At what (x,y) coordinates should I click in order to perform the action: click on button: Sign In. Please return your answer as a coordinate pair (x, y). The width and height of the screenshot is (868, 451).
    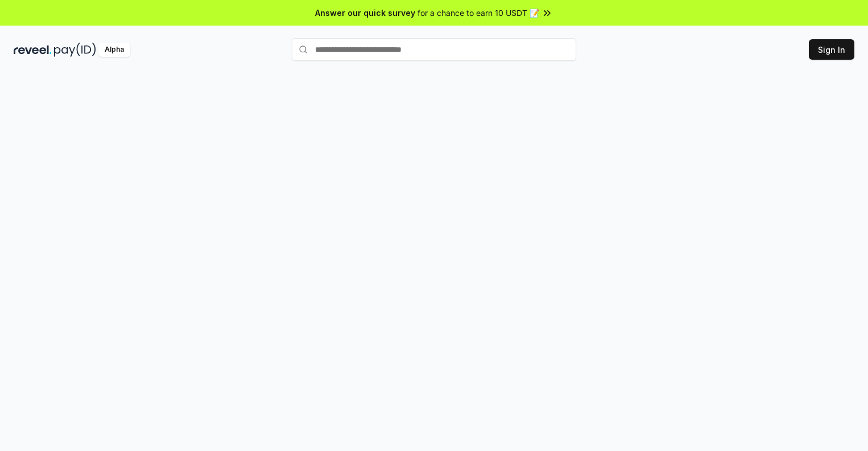
    Looking at the image, I should click on (832, 50).